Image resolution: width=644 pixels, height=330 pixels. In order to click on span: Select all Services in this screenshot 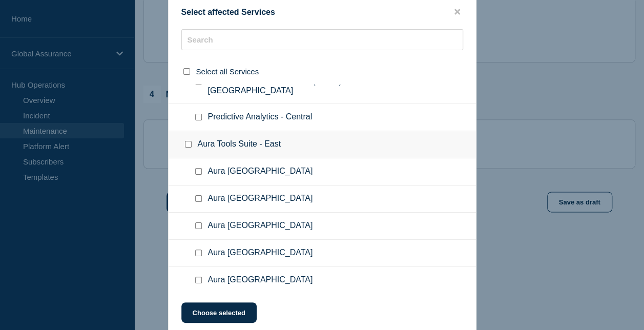, I will do `click(227, 71)`.